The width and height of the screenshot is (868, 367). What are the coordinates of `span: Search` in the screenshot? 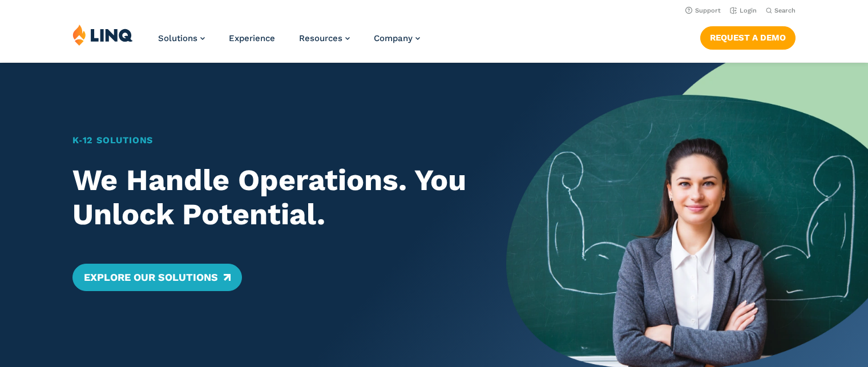 It's located at (784, 10).